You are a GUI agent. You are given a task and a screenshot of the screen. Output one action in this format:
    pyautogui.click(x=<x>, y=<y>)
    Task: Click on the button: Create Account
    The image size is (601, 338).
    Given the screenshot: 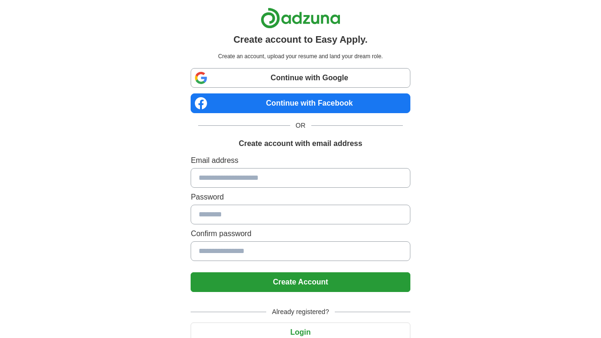 What is the action you would take?
    pyautogui.click(x=300, y=282)
    